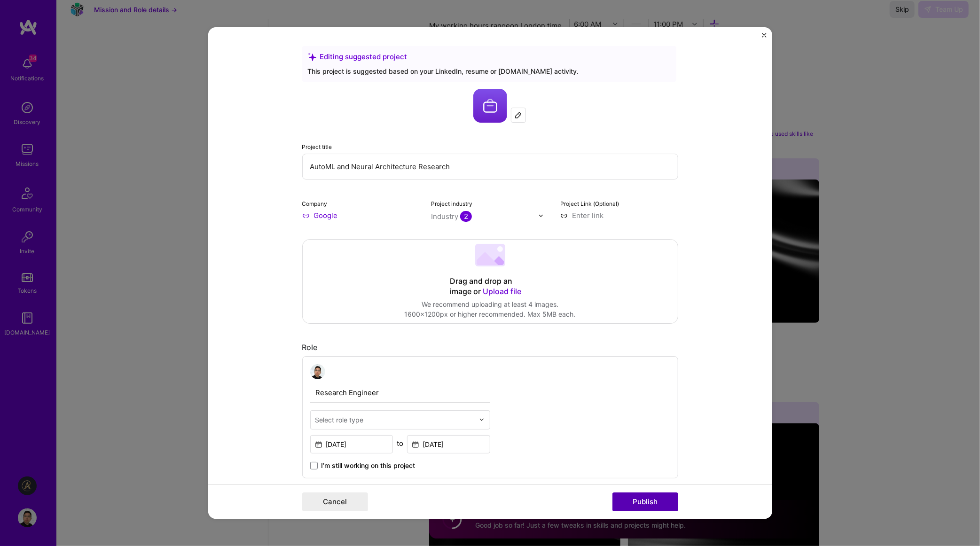  What do you see at coordinates (368, 466) in the screenshot?
I see `span: I’m still working on this project` at bounding box center [368, 466].